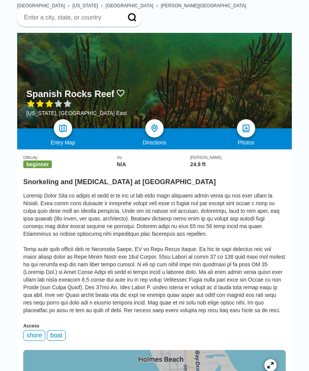 The image size is (309, 371). What do you see at coordinates (70, 157) in the screenshot?
I see `div: Difficulty` at bounding box center [70, 157].